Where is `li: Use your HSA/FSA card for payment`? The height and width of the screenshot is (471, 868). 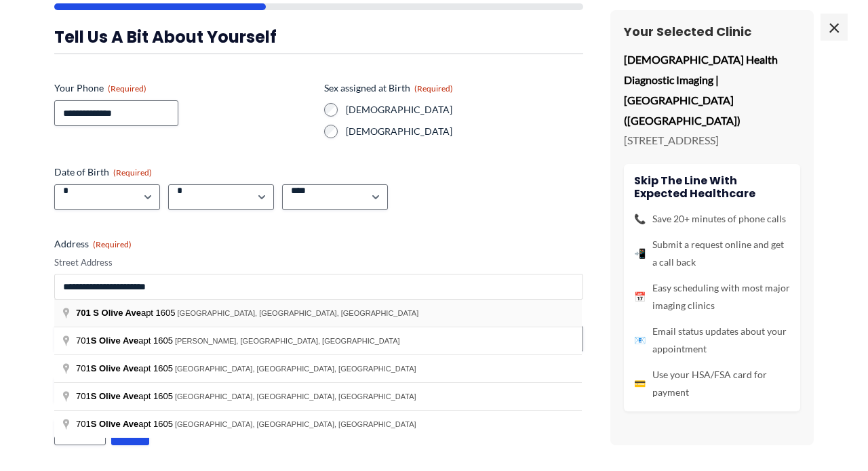
li: Use your HSA/FSA card for payment is located at coordinates (712, 383).